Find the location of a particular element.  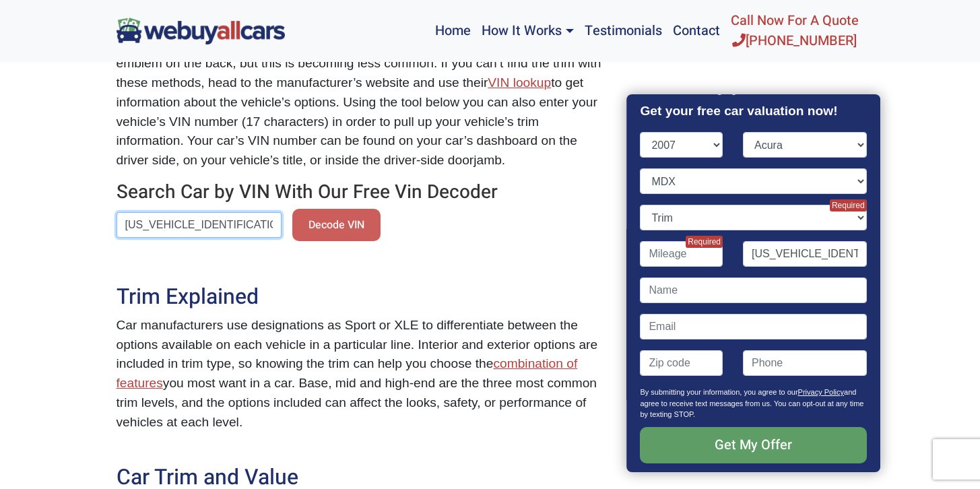

a: VIN lookup is located at coordinates (519, 82).